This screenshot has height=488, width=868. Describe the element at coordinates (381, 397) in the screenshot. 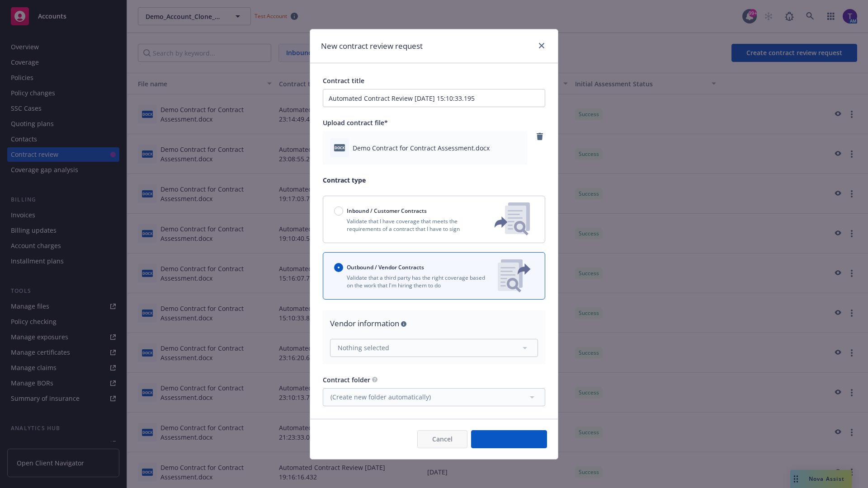

I see `span: (Create new folder automatically)` at that location.